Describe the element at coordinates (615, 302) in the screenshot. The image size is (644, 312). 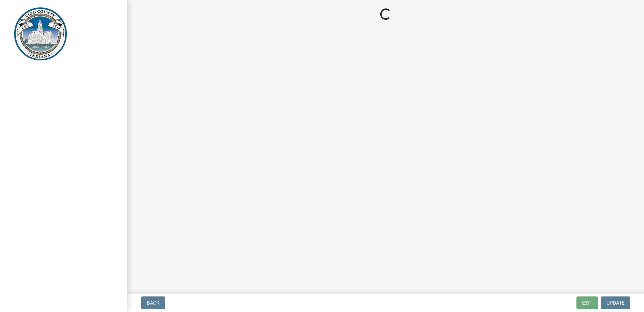
I see `button: Update` at that location.